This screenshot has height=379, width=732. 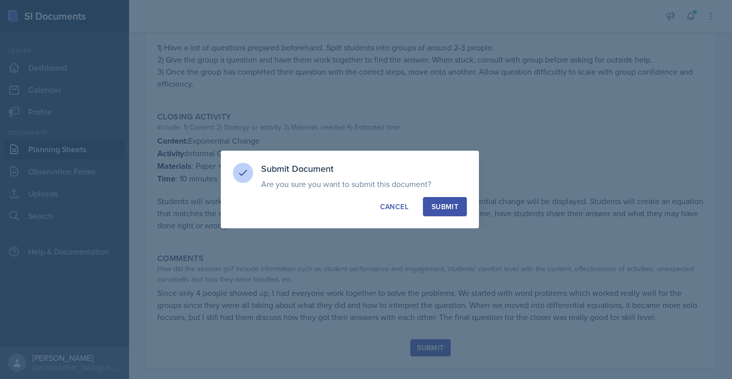 What do you see at coordinates (445, 207) in the screenshot?
I see `div: Submit` at bounding box center [445, 207].